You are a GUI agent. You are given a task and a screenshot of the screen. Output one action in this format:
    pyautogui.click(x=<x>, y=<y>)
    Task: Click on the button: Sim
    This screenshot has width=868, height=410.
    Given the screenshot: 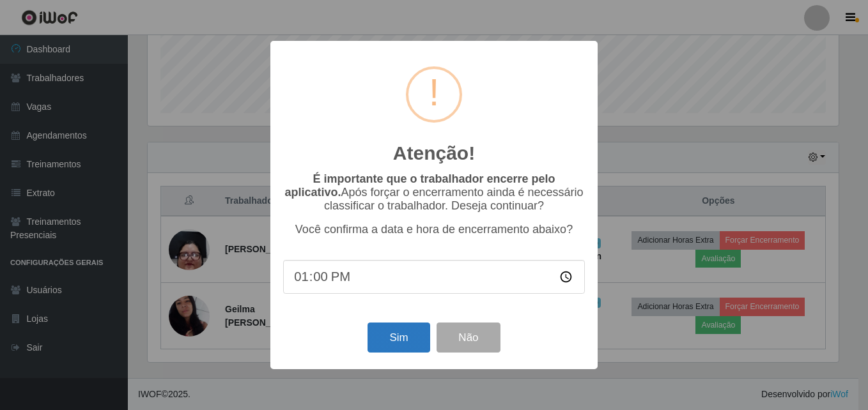 What is the action you would take?
    pyautogui.click(x=398, y=337)
    